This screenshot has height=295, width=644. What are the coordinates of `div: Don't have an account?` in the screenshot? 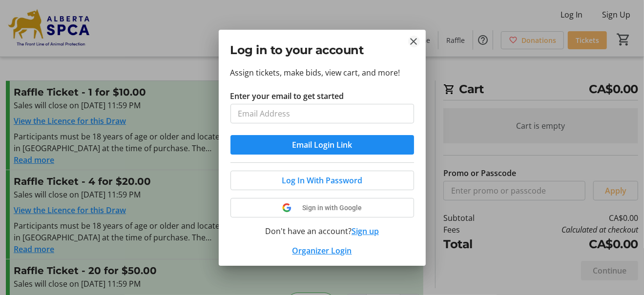 It's located at (322, 231).